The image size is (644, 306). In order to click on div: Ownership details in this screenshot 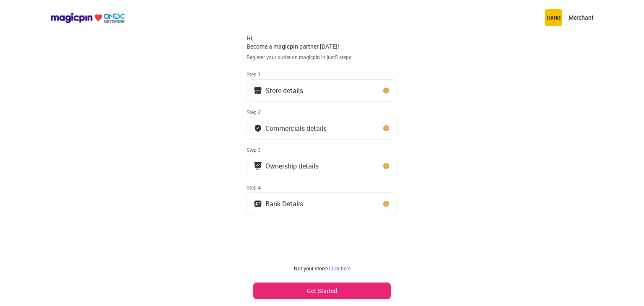, I will do `click(292, 166)`.